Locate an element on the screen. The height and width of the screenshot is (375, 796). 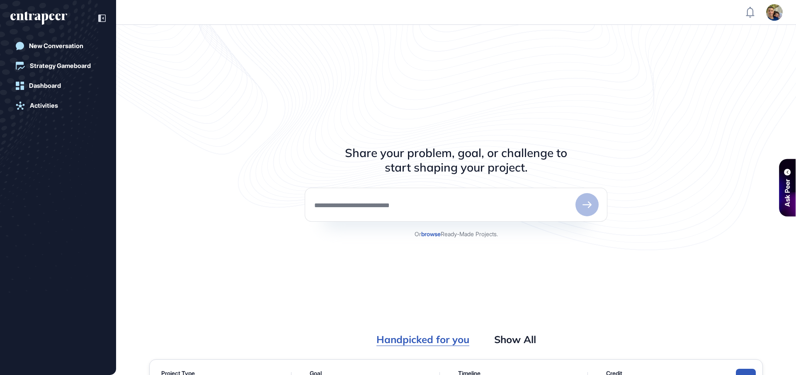
div: Activities is located at coordinates (44, 106).